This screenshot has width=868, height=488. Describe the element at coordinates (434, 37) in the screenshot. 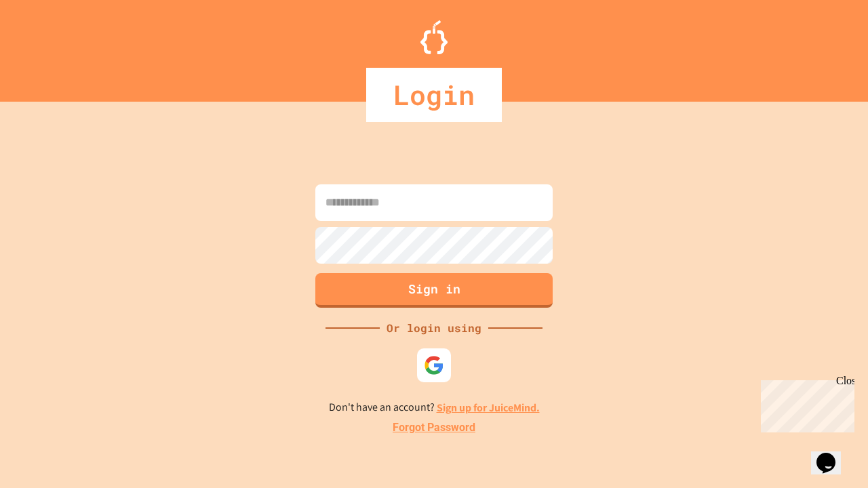

I see `img: Logo.svg` at that location.